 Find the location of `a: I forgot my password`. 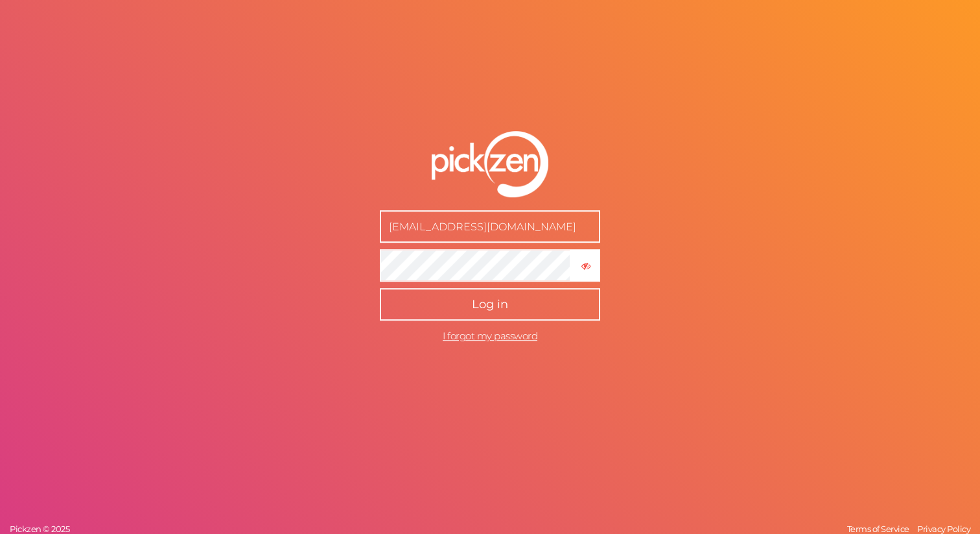

a: I forgot my password is located at coordinates (490, 335).